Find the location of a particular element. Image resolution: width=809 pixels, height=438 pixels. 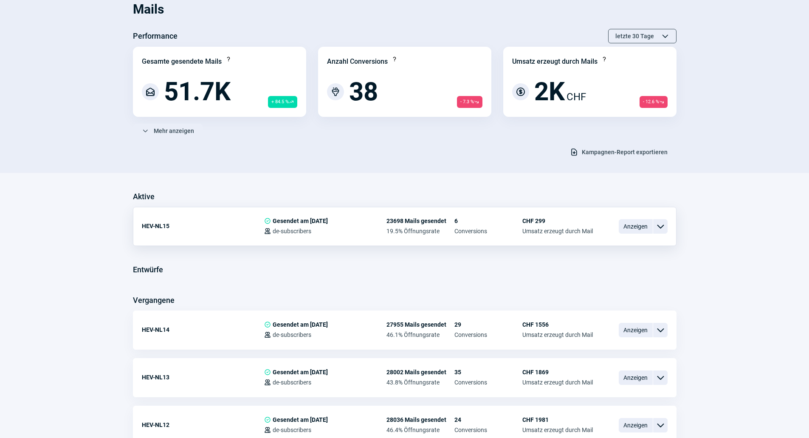

h3: Entwürfe is located at coordinates (148, 270).